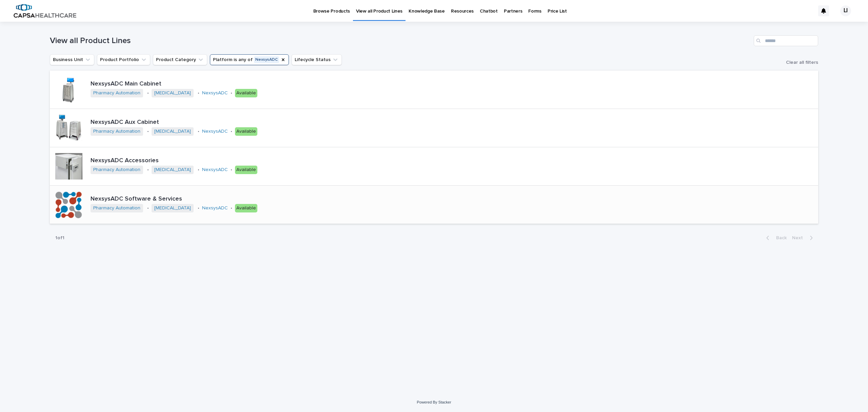  What do you see at coordinates (207, 161) in the screenshot?
I see `p: NexsysADC Accessories` at bounding box center [207, 161].